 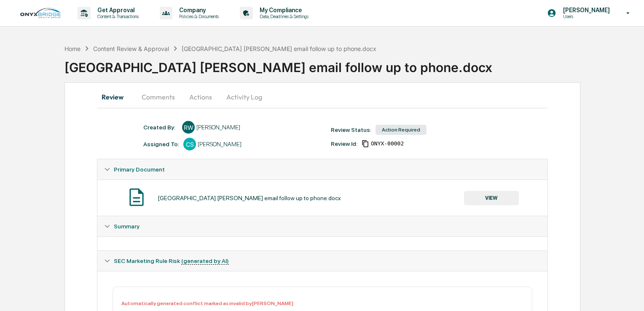 I want to click on p: My Compliance, so click(x=283, y=10).